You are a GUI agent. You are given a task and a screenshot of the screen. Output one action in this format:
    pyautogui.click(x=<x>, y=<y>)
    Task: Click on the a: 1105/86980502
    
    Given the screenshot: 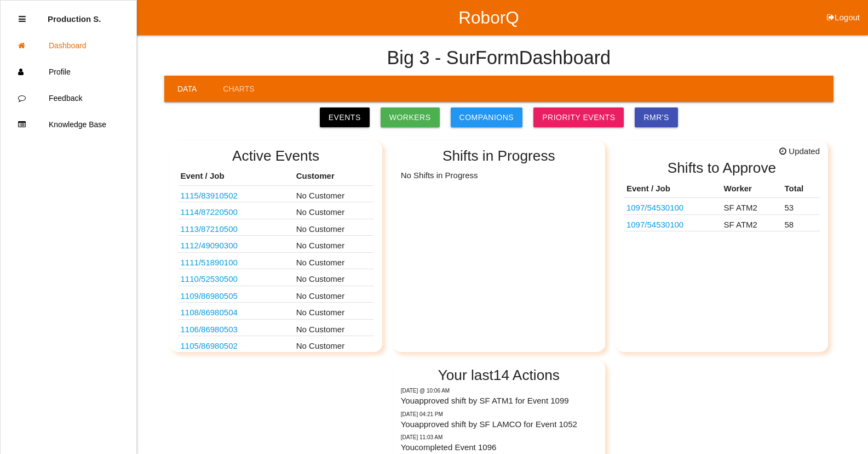 What is the action you would take?
    pyautogui.click(x=209, y=345)
    